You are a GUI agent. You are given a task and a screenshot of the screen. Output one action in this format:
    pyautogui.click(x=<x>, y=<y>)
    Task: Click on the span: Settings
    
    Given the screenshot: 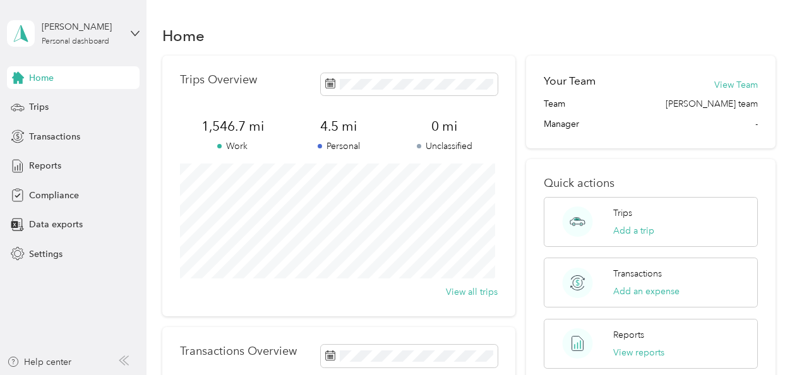 What is the action you would take?
    pyautogui.click(x=45, y=254)
    